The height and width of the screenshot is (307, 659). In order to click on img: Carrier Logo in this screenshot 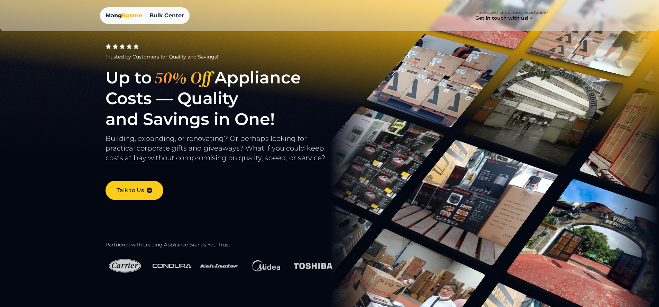, I will do `click(125, 266)`.